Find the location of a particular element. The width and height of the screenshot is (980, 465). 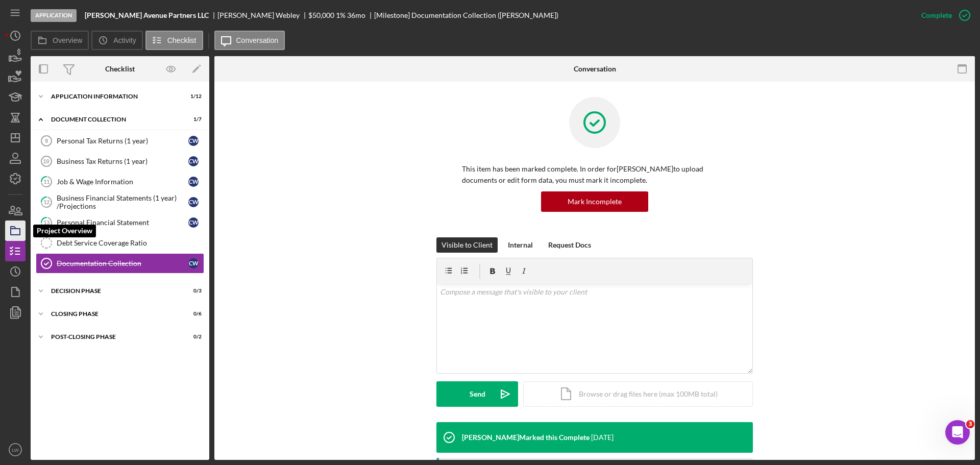

label: Checklist is located at coordinates (182, 40).